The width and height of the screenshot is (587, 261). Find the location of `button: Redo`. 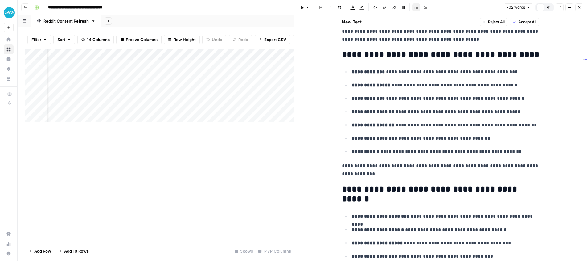

button: Redo is located at coordinates (241, 39).